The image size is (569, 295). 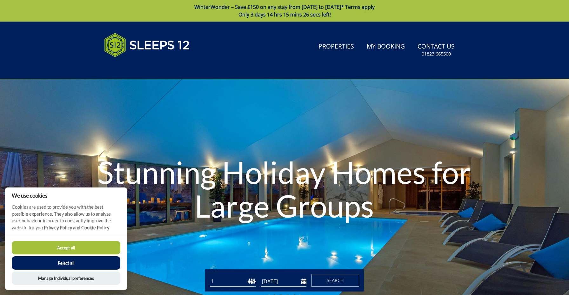 I want to click on button: Search, so click(x=335, y=281).